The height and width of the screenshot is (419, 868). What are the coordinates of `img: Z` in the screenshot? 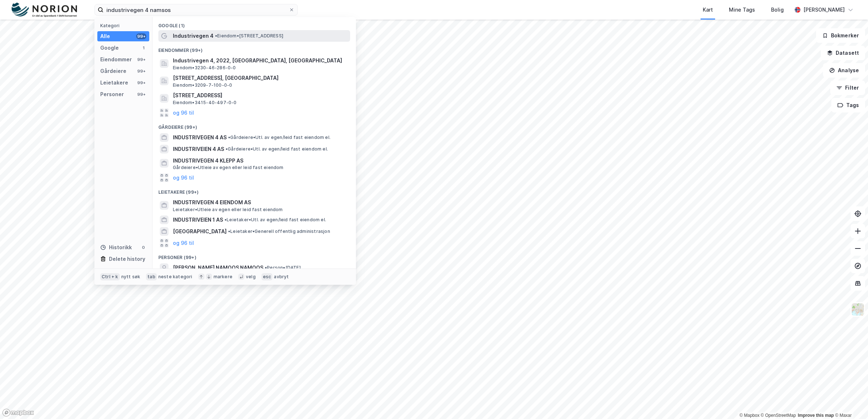 It's located at (858, 309).